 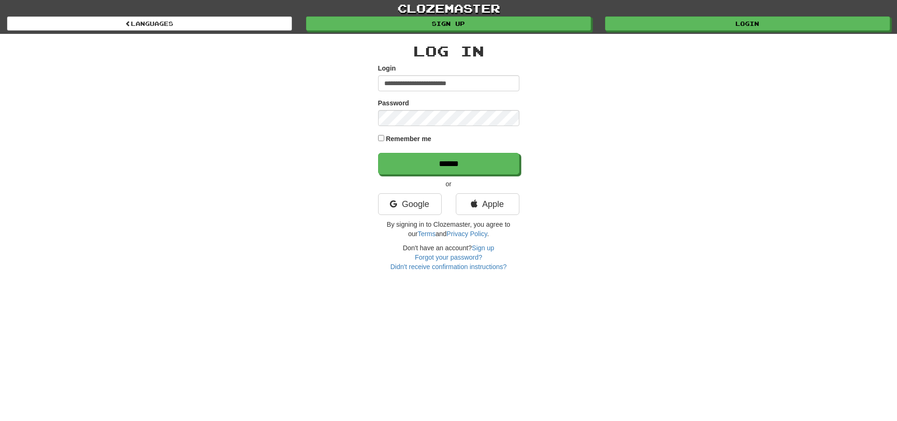 I want to click on a: Login, so click(x=747, y=24).